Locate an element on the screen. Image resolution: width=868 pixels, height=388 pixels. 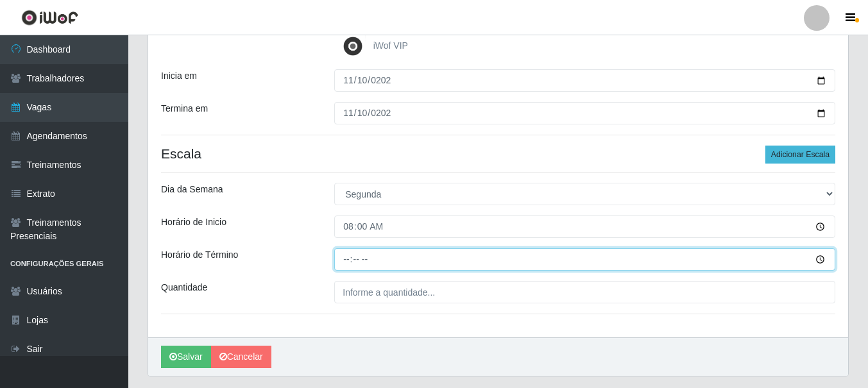
label: Termina em is located at coordinates (184, 109).